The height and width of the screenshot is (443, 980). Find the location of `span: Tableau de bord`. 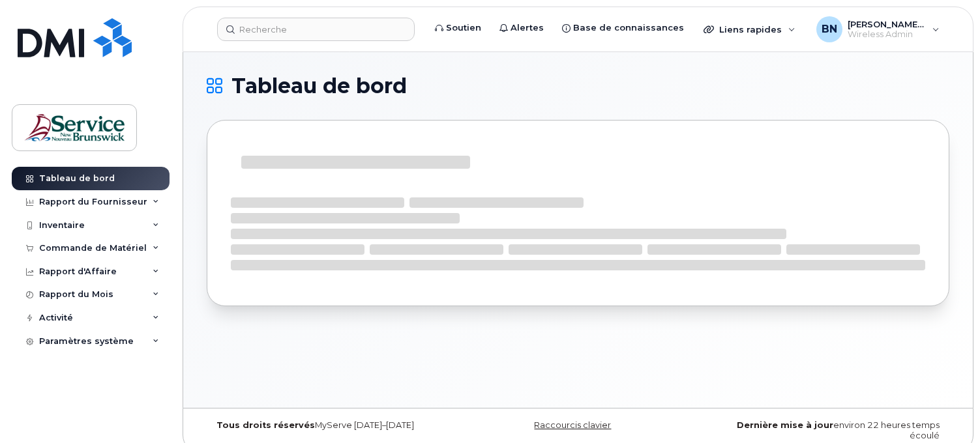

span: Tableau de bord is located at coordinates (319, 86).